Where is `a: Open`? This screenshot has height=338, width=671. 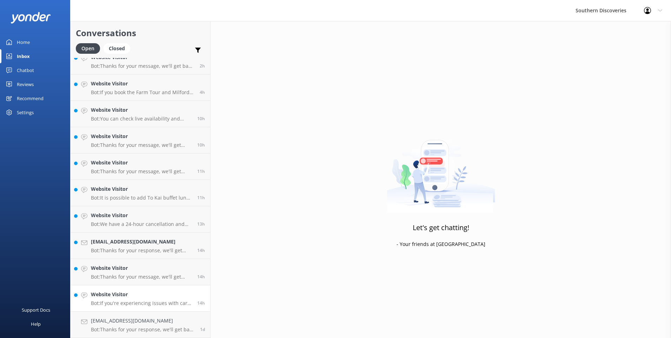
a: Open is located at coordinates (89, 48).